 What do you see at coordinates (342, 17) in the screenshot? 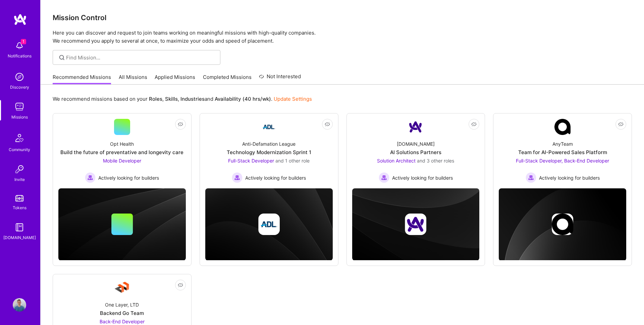
I see `h3: Mission Control` at bounding box center [342, 17].